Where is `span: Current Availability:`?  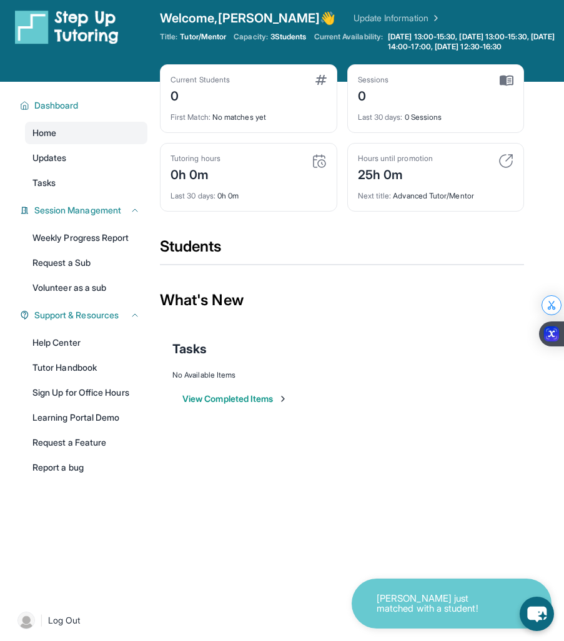 span: Current Availability: is located at coordinates (348, 42).